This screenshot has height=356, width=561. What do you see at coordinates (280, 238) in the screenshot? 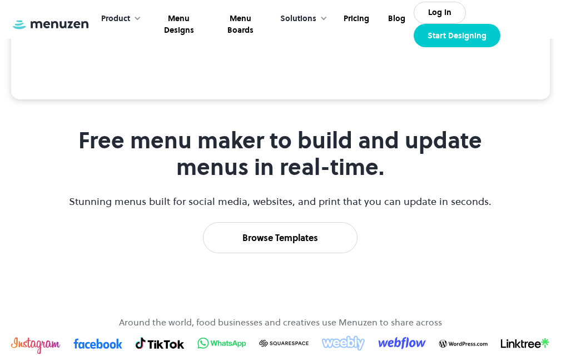
I see `a: Browse Templates` at bounding box center [280, 238].